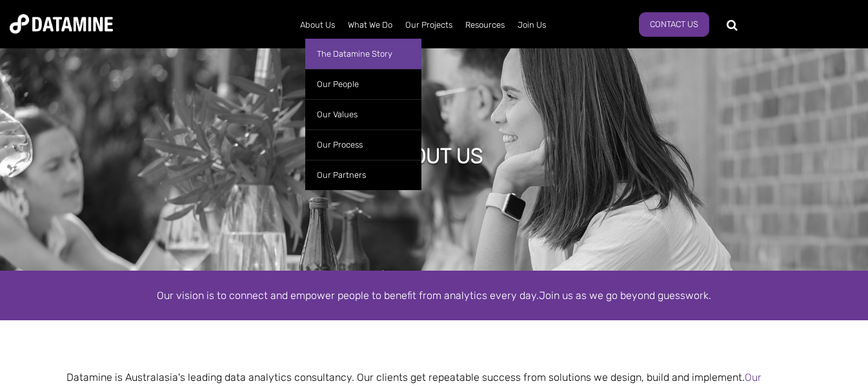  Describe the element at coordinates (484, 25) in the screenshot. I see `a: Resources` at that location.